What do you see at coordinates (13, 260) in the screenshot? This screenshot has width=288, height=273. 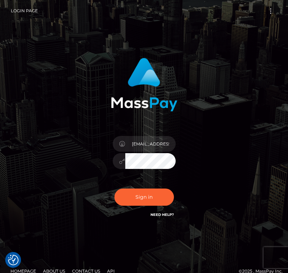 I see `img: Revisit consent button` at bounding box center [13, 260].